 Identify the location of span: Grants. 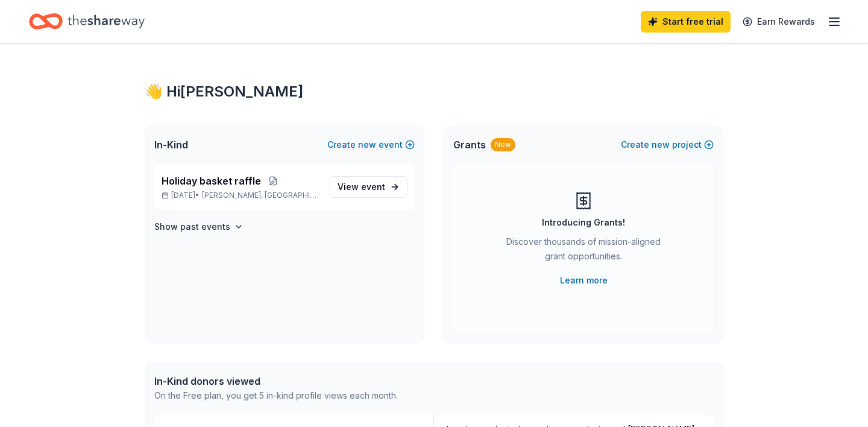
(470, 145).